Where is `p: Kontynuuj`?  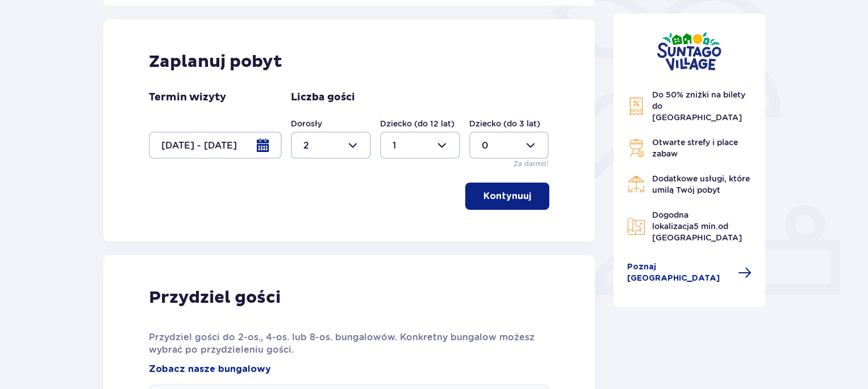
p: Kontynuuj is located at coordinates (507, 196).